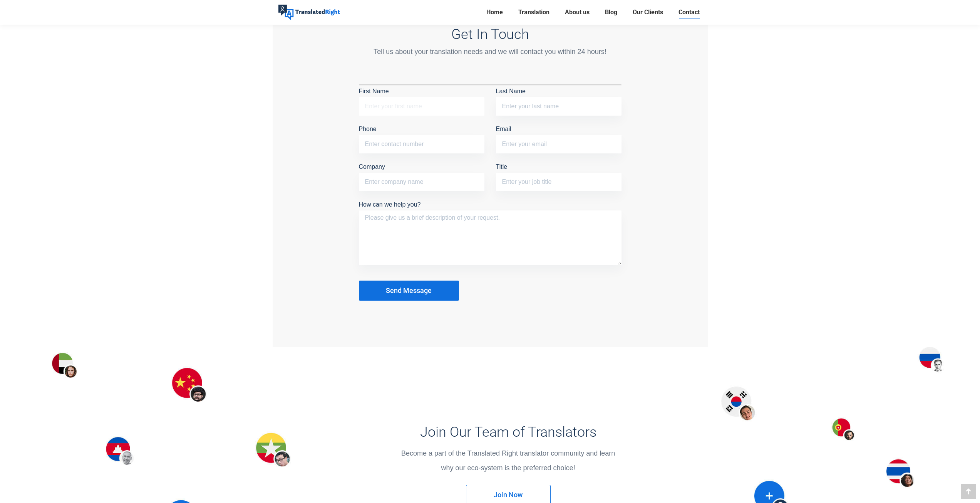  I want to click on span: Home, so click(495, 13).